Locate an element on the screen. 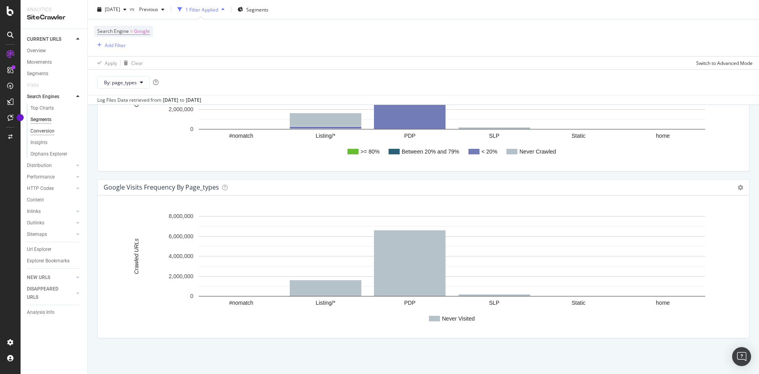  div: Inlinks is located at coordinates (34, 211).